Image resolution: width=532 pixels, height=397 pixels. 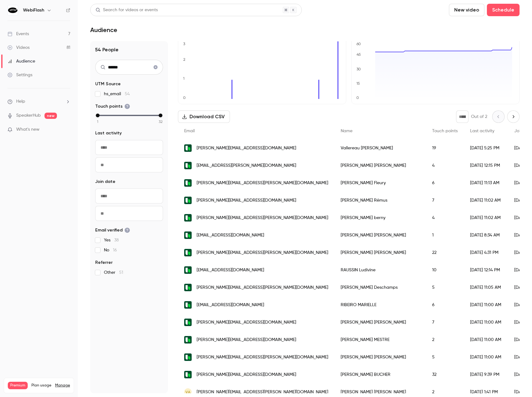 What do you see at coordinates (21, 102) in the screenshot?
I see `span: Help` at bounding box center [21, 102].